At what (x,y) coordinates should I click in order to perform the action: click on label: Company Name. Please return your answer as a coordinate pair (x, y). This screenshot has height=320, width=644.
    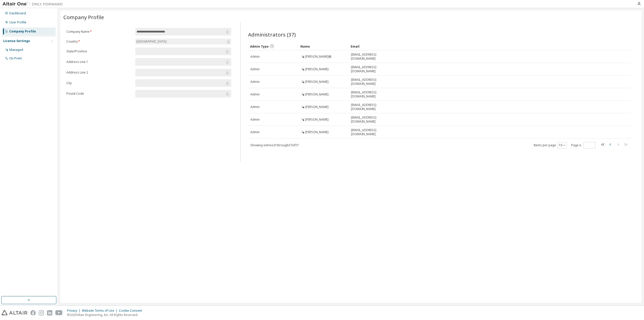
    Looking at the image, I should click on (100, 32).